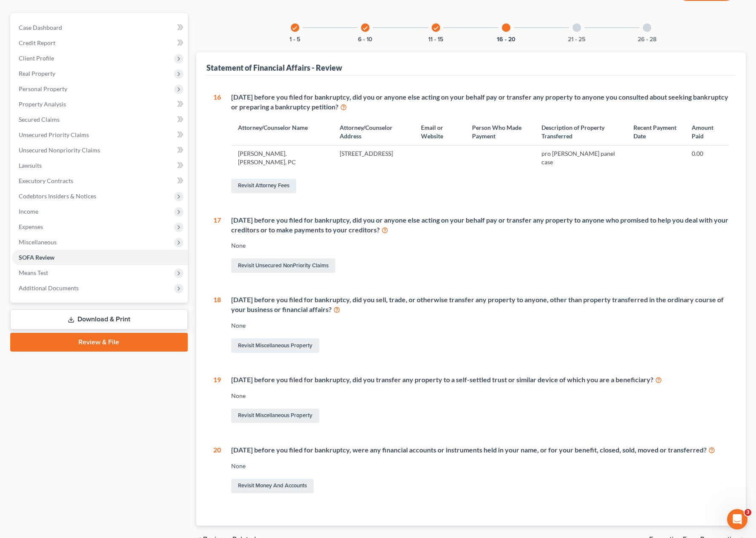 Image resolution: width=756 pixels, height=538 pixels. What do you see at coordinates (274, 68) in the screenshot?
I see `div: Statement of Financial Affairs - Review` at bounding box center [274, 68].